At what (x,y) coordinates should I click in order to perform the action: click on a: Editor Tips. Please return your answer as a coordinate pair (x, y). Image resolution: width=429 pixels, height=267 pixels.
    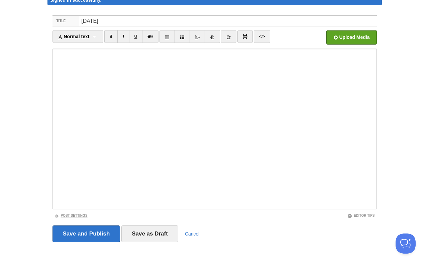
    Looking at the image, I should click on (361, 215).